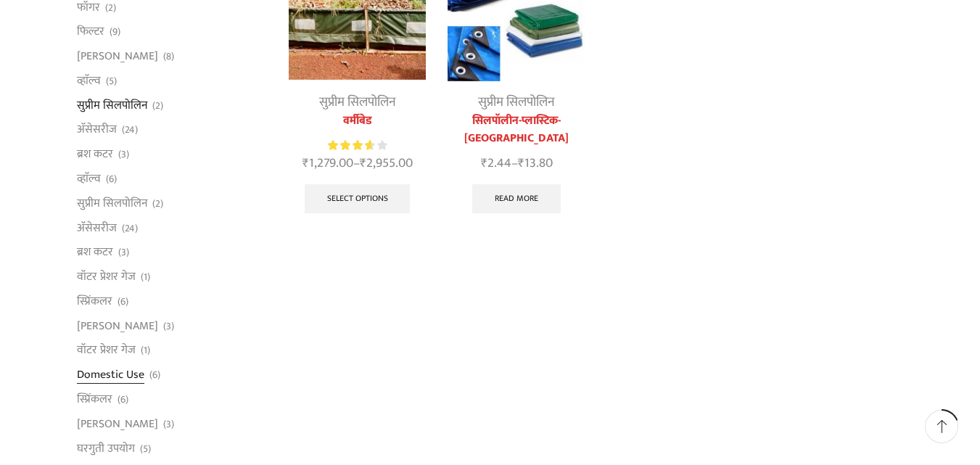  I want to click on div: Rated 3.67 out of 5, so click(357, 145).